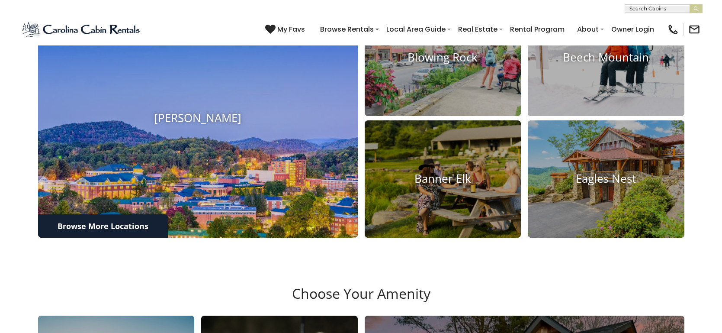  What do you see at coordinates (606, 57) in the screenshot?
I see `h4: Beech Mountain` at bounding box center [606, 57].